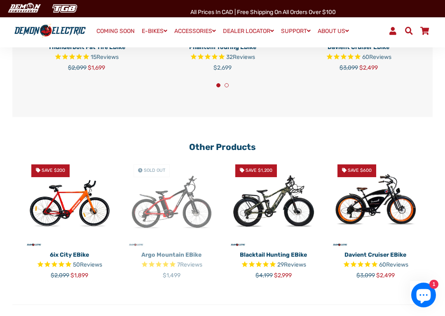 The height and width of the screenshot is (316, 445). Describe the element at coordinates (87, 56) in the screenshot. I see `a: Thunderbolt Fat Tire eBike Rated 4.8 out of 5 stars 15 reviews $2,099 $1,699` at that location.